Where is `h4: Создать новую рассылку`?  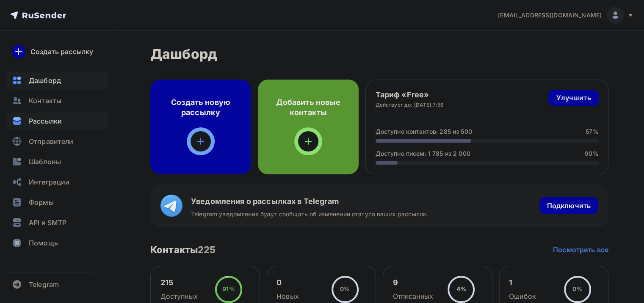
h4: Создать новую рассылку is located at coordinates (201, 107).